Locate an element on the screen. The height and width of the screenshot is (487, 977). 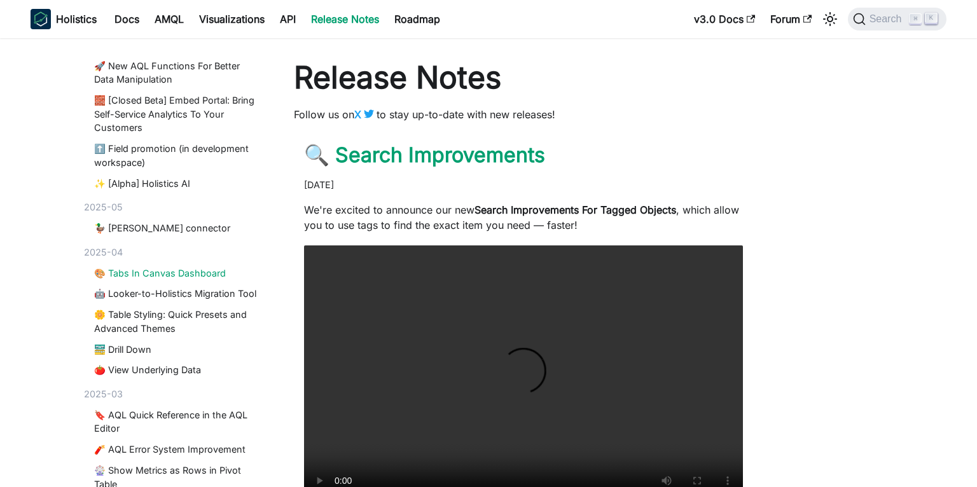
a: Forum is located at coordinates (790, 19).